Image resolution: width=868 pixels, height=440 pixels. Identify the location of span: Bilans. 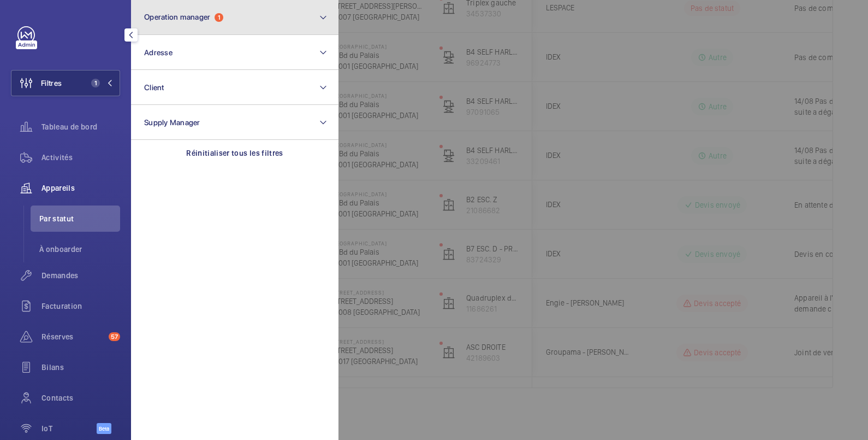
(81, 367).